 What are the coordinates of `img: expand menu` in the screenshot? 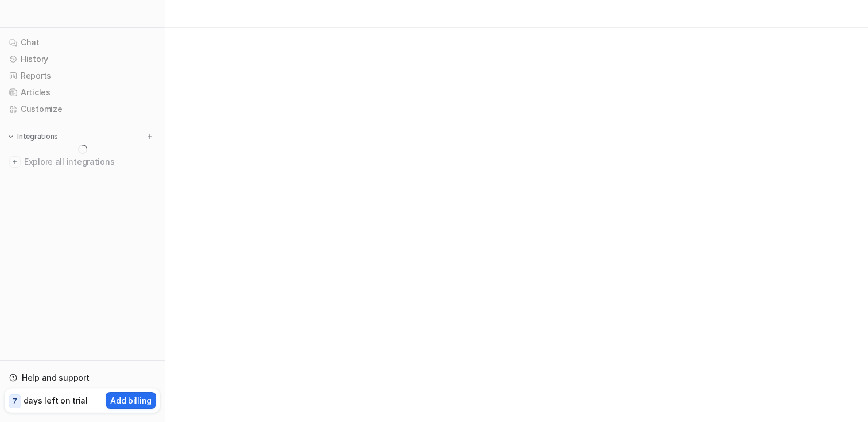 It's located at (11, 137).